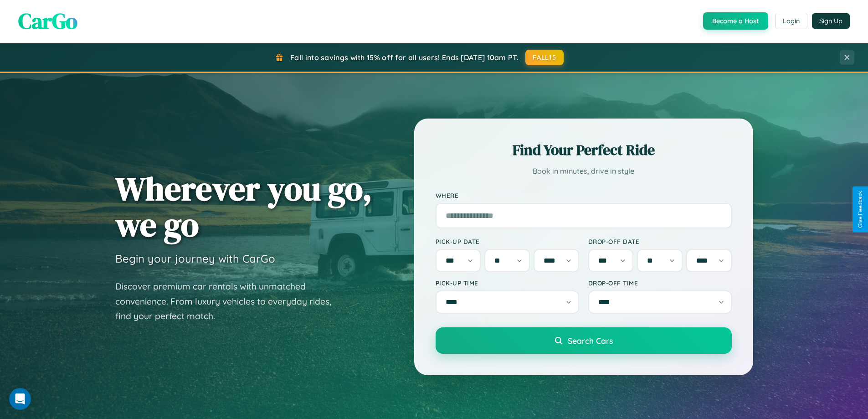  What do you see at coordinates (195, 259) in the screenshot?
I see `h3: Begin your journey with CarGo` at bounding box center [195, 259].